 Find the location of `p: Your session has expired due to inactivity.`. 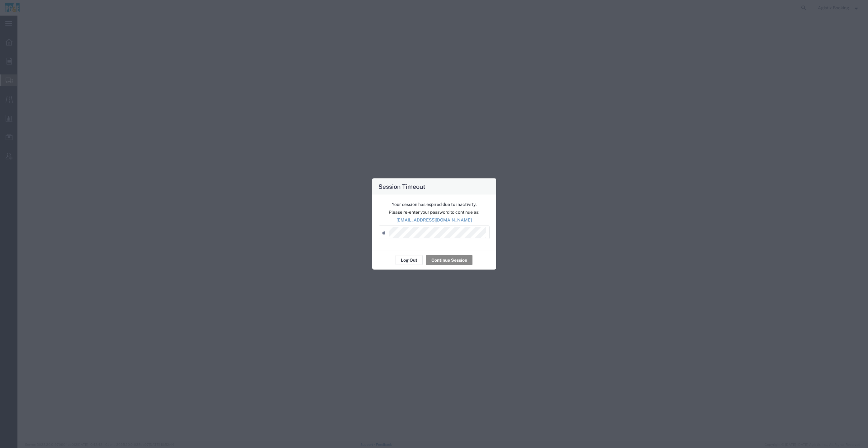

p: Your session has expired due to inactivity. is located at coordinates (434, 205).